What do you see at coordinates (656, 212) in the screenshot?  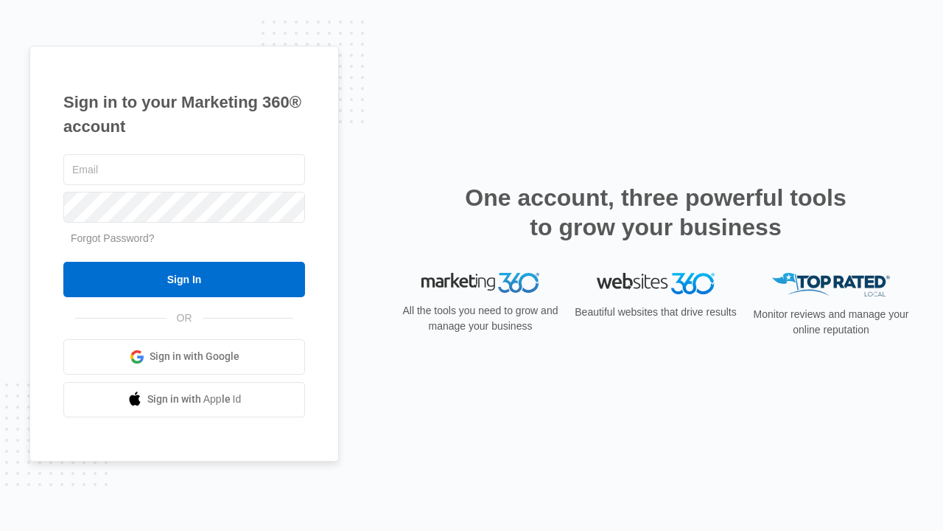 I see `h2: One account, three powerful tools to grow your business` at bounding box center [656, 212].